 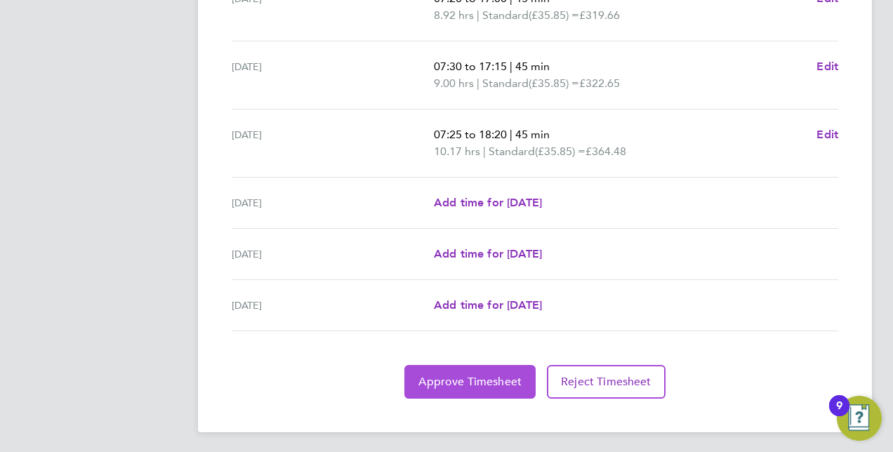 I want to click on span: £322.65, so click(x=599, y=83).